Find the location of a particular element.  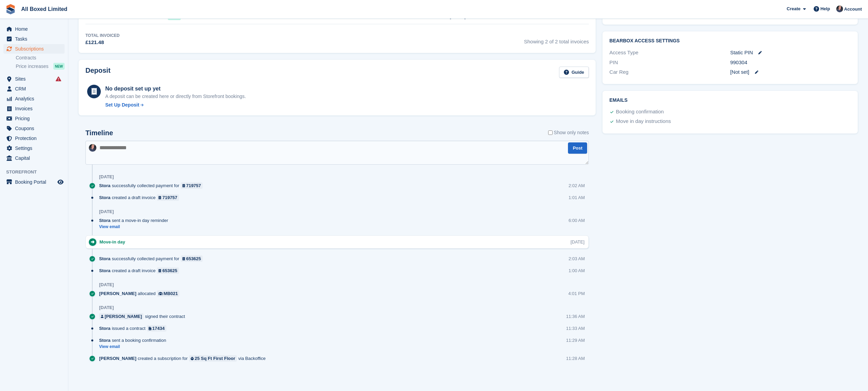

time: 2025-07-21 00:00:32 UTC is located at coordinates (465, 16).